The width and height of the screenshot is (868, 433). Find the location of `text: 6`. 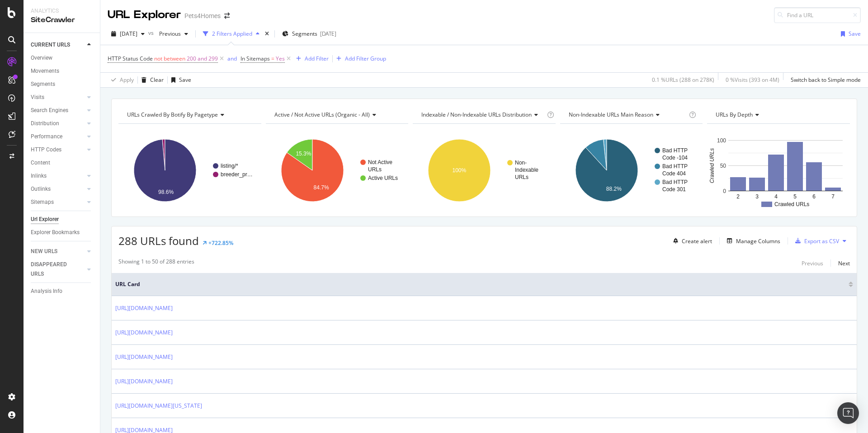

text: 6 is located at coordinates (814, 196).